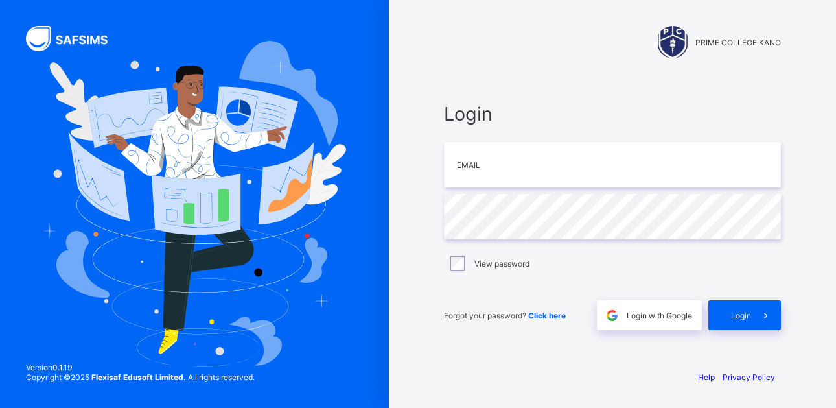 The width and height of the screenshot is (836, 408). I want to click on strong: Flexisaf Edusoft Limited., so click(139, 377).